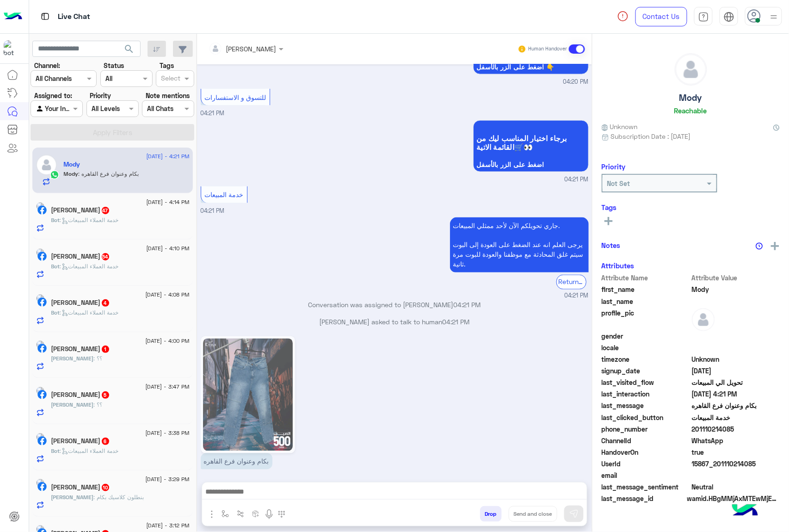 The width and height of the screenshot is (789, 532). I want to click on img: 30756059110705624.jpg, so click(248, 395).